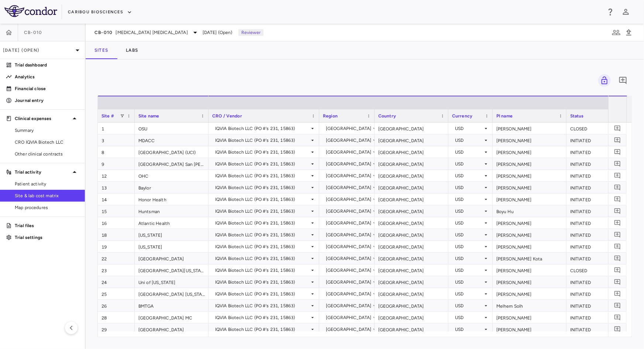 The image size is (644, 349). What do you see at coordinates (116, 152) in the screenshot?
I see `div: 8` at bounding box center [116, 152].